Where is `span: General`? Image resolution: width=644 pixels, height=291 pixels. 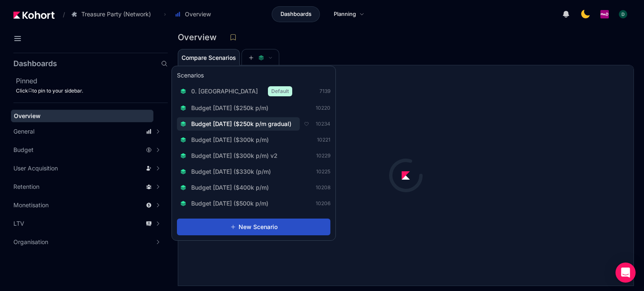 span: General is located at coordinates (24, 132).